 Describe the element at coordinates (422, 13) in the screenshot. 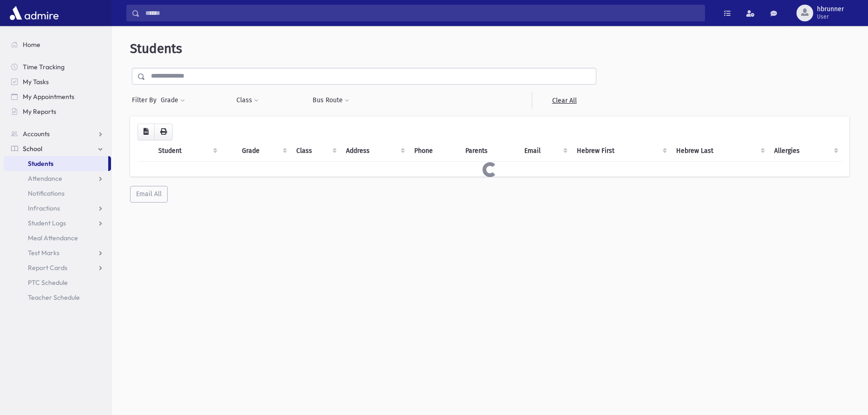

I see `input: Search` at that location.